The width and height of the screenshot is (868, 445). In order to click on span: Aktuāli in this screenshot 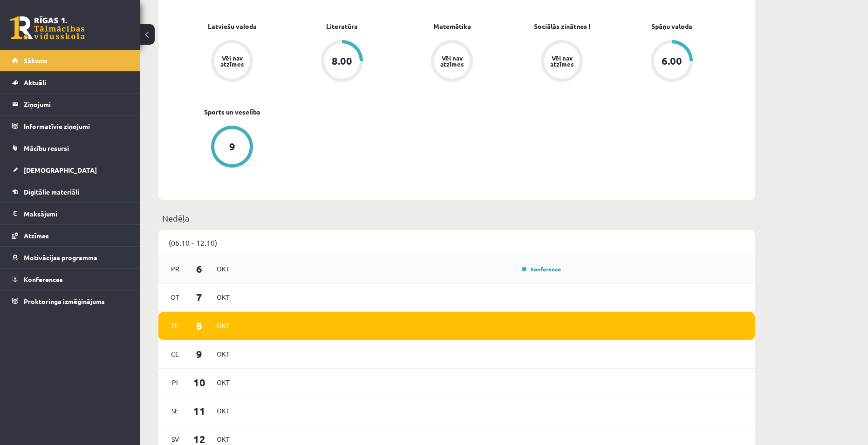, I will do `click(35, 83)`.